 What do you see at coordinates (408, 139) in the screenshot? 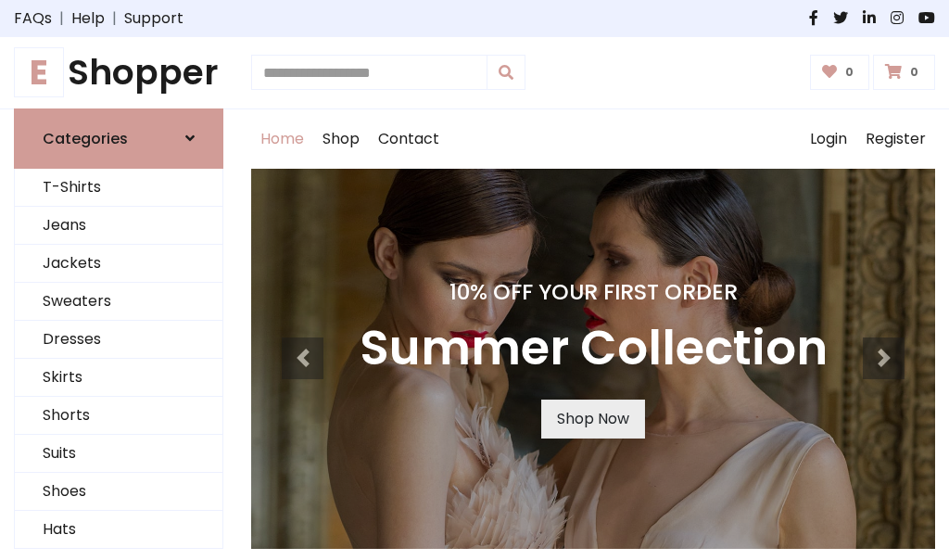
I see `a: Contact` at bounding box center [408, 139].